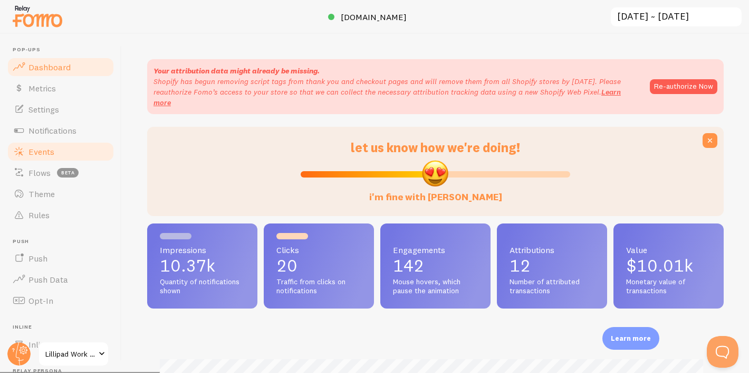 This screenshot has width=749, height=373. Describe the element at coordinates (61, 194) in the screenshot. I see `a: Theme` at that location.